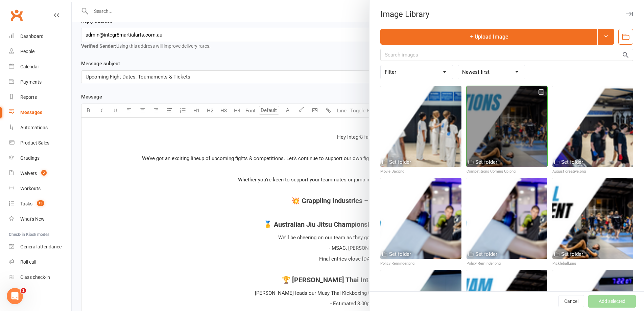 The height and width of the screenshot is (311, 644). Describe the element at coordinates (507, 172) in the screenshot. I see `div: Competitions Coming Up.png` at that location.